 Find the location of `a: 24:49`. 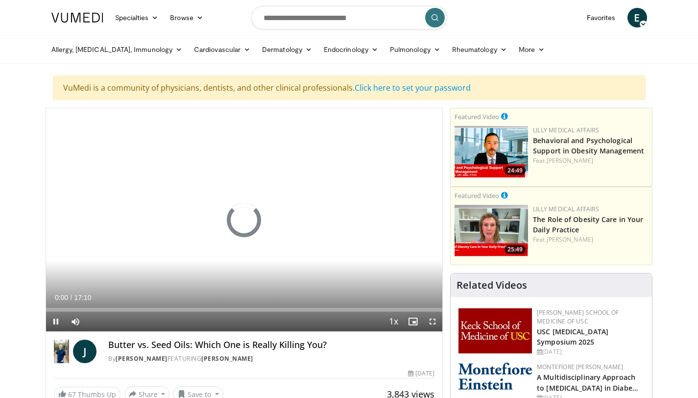

a: 24:49 is located at coordinates (492, 151).